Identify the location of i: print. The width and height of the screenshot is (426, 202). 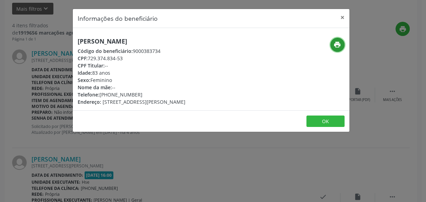
(337, 45).